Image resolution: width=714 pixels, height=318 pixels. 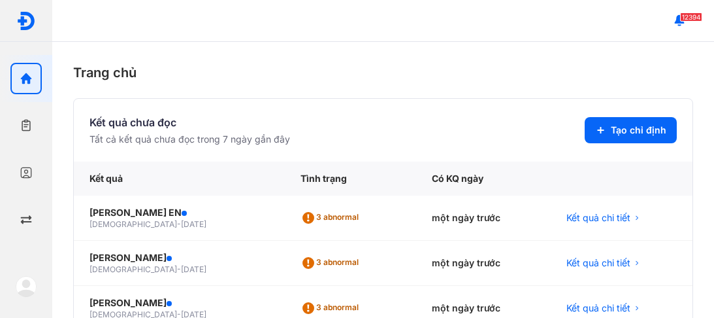 I want to click on button: Tạo chỉ định, so click(x=631, y=130).